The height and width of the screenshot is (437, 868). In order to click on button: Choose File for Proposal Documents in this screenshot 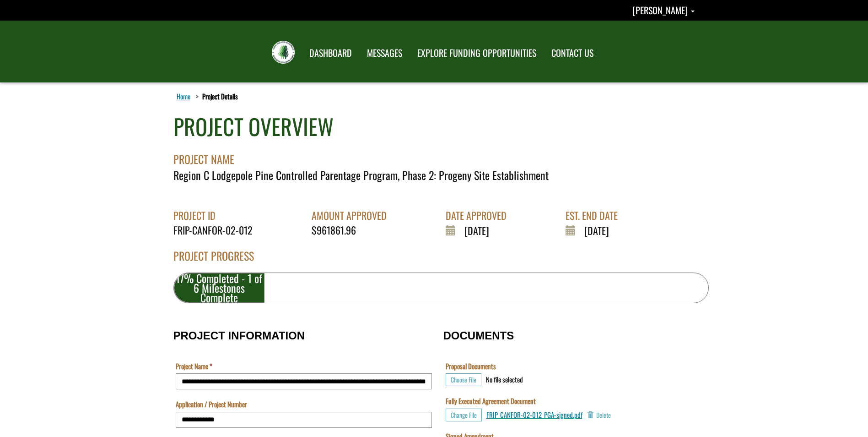, I will do `click(464, 380)`.